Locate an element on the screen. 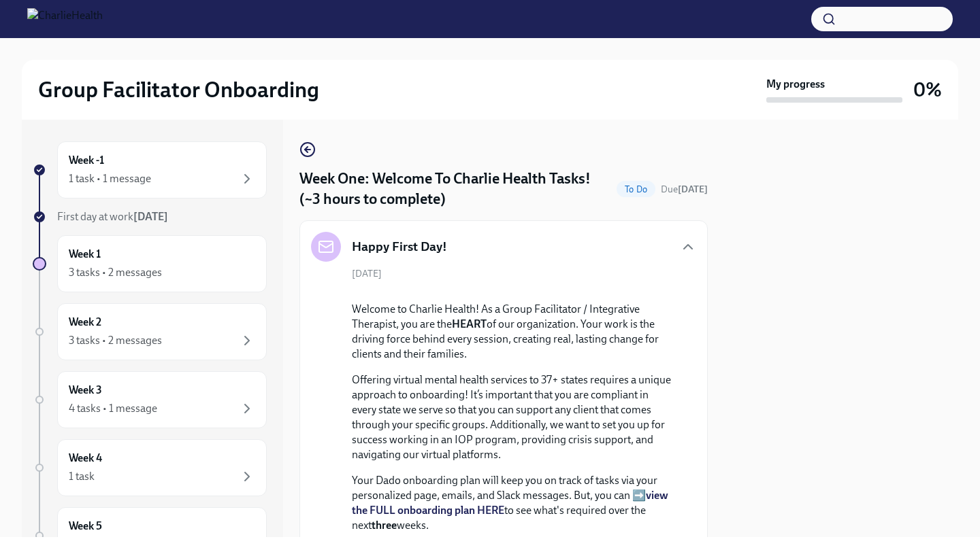 The width and height of the screenshot is (980, 552). span: To Do is located at coordinates (635, 189).